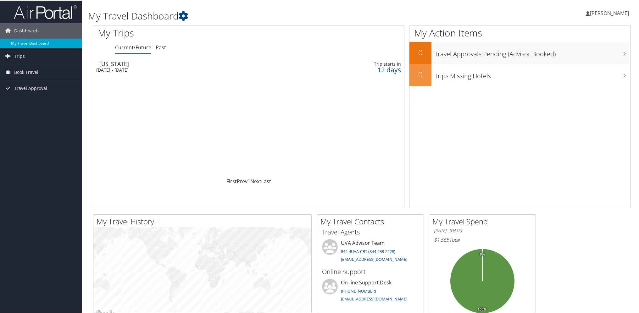  I want to click on h2: My Travel Spend, so click(484, 221).